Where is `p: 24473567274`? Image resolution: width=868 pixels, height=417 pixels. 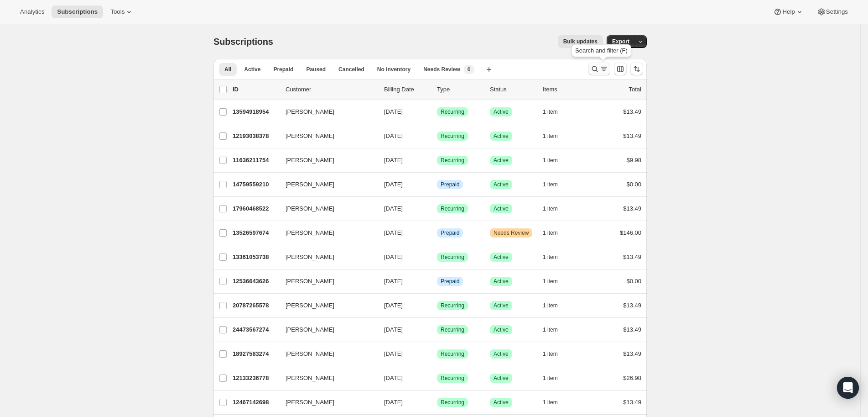
p: 24473567274 is located at coordinates (256, 330).